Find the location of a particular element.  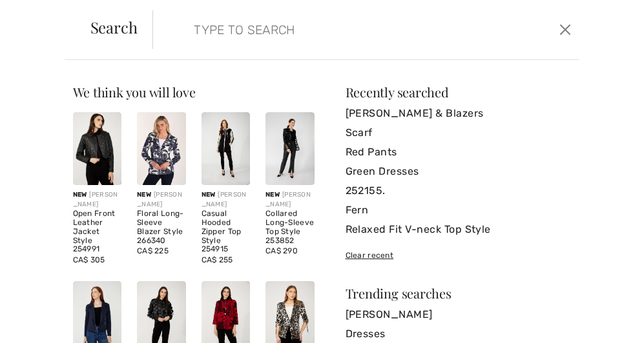

a: 252155. is located at coordinates (458, 191).